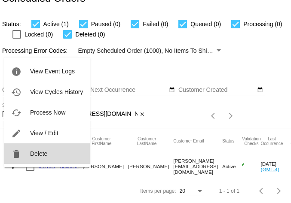 The height and width of the screenshot is (203, 291). I want to click on span: View Cycles History, so click(56, 92).